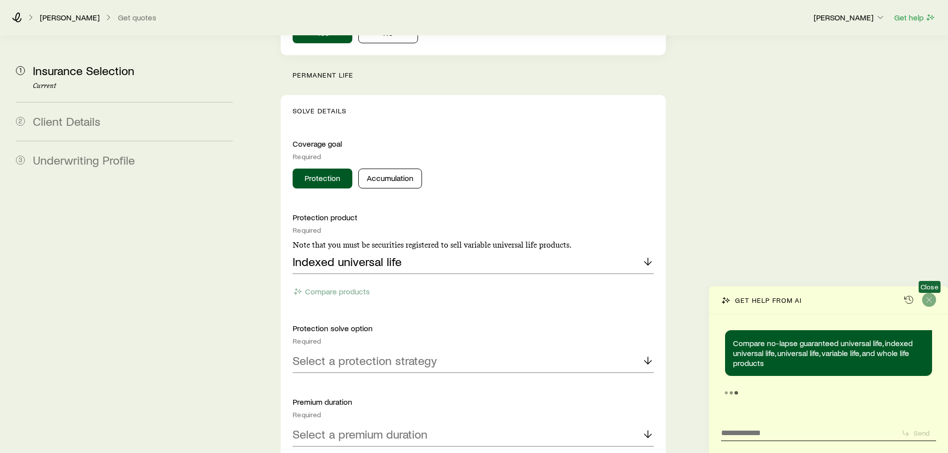 The image size is (948, 453). I want to click on p: Note that you must be securities registered to sell variable universal life products., so click(473, 245).